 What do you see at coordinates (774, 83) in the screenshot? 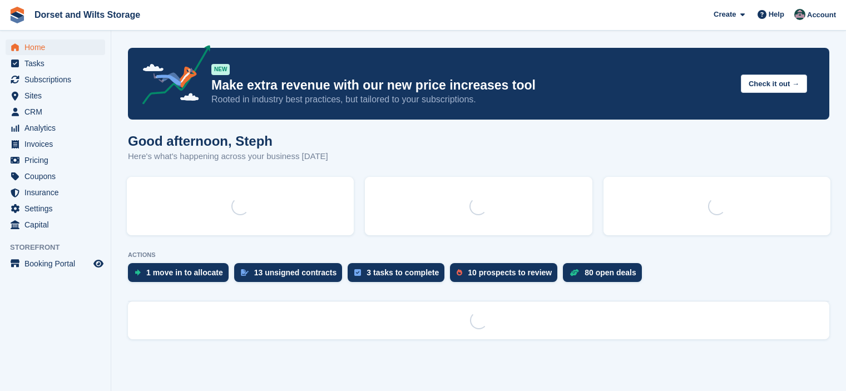
I see `button: Check it out →` at bounding box center [774, 83].